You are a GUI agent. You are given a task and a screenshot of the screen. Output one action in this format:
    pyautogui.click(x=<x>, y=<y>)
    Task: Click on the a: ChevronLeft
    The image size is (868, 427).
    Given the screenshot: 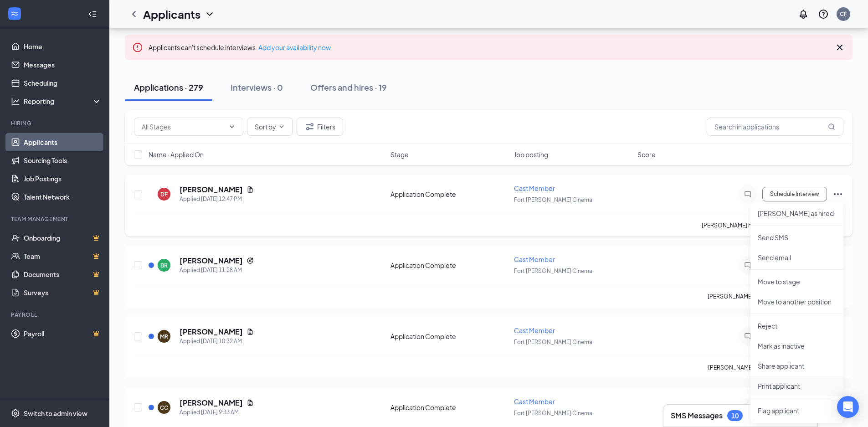 What is the action you would take?
    pyautogui.click(x=134, y=14)
    